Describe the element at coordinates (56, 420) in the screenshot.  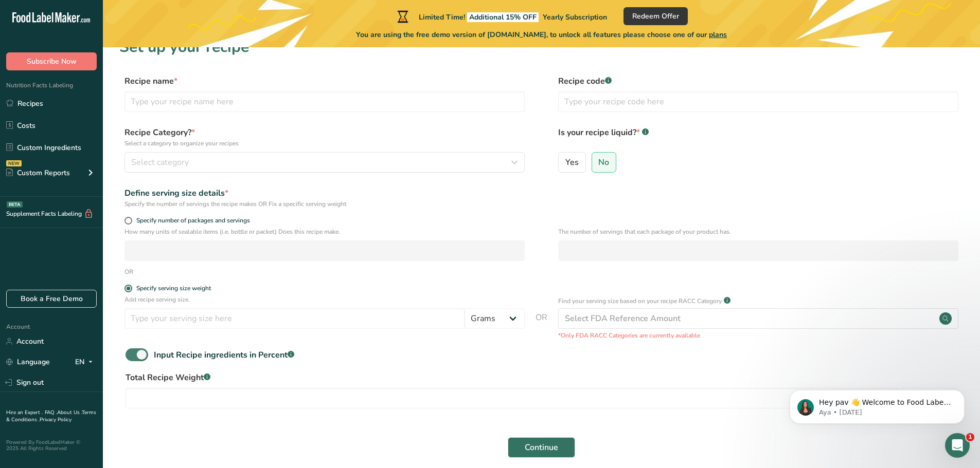
I see `a: Privacy Policy` at that location.